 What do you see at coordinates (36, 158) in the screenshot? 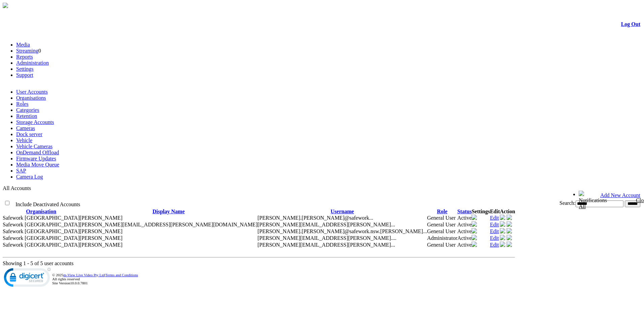
I see `a: Firmware Updates` at bounding box center [36, 158].